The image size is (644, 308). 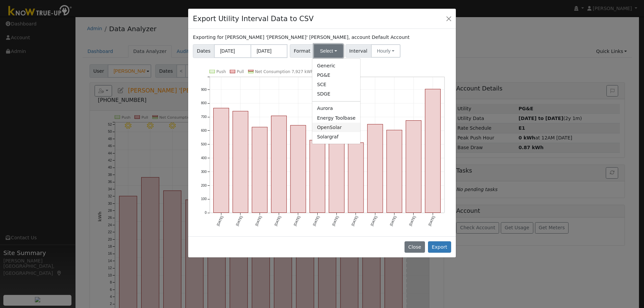 What do you see at coordinates (439, 247) in the screenshot?
I see `button: Export` at bounding box center [439, 247].